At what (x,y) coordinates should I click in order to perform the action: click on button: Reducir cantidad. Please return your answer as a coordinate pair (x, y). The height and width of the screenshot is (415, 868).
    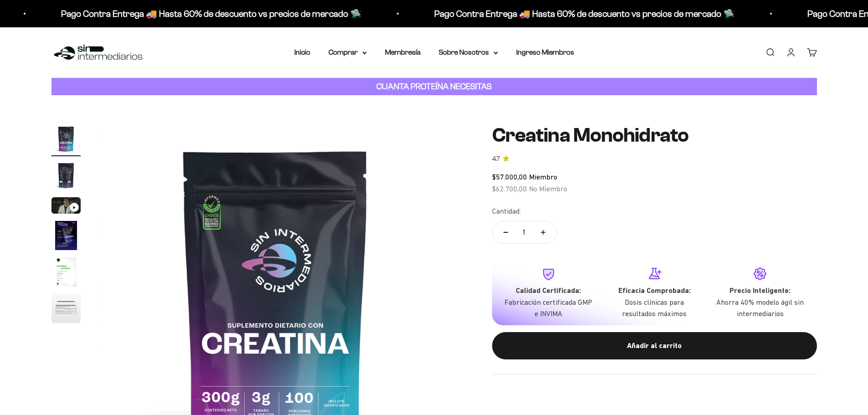
    Looking at the image, I should click on (506, 233).